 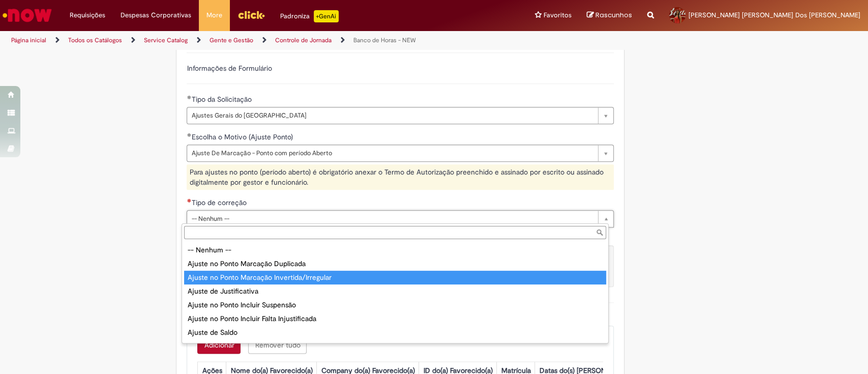 What do you see at coordinates (395, 305) in the screenshot?
I see `div: Ajuste no Ponto Incluir Suspensão` at bounding box center [395, 305].